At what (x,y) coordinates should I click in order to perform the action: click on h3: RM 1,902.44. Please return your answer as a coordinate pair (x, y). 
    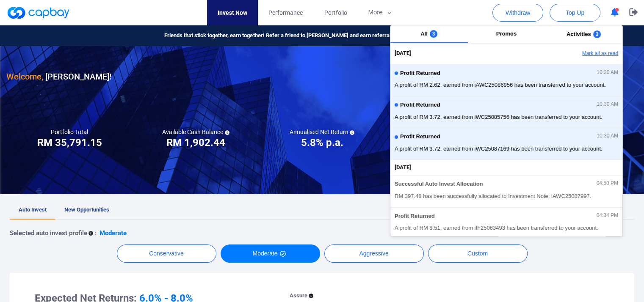
    Looking at the image, I should click on (196, 143).